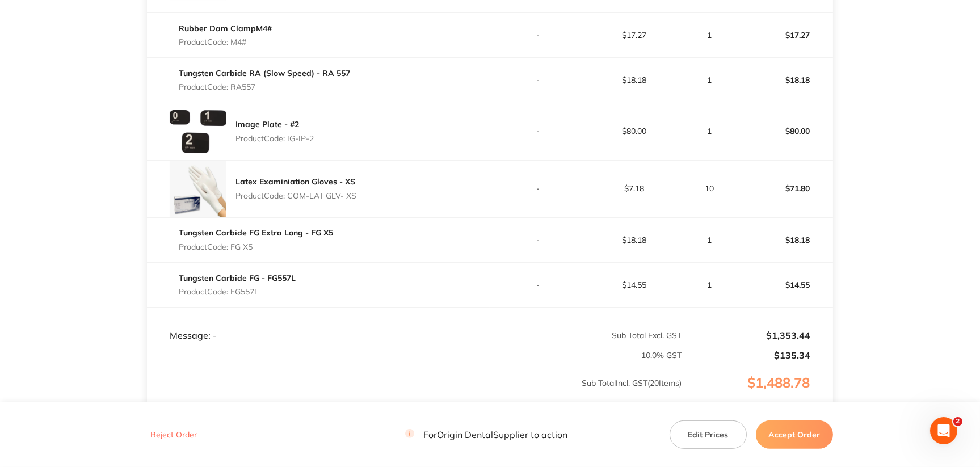 The image size is (980, 467). I want to click on p: For Origin Dental Supplier to action, so click(486, 434).